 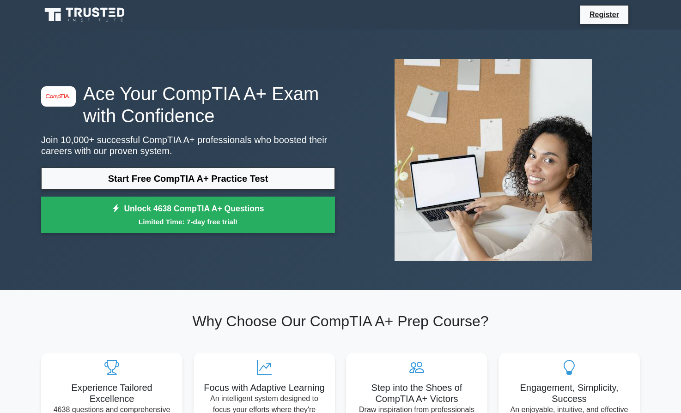 What do you see at coordinates (264, 388) in the screenshot?
I see `h5: Focus with Adaptive Learning` at bounding box center [264, 388].